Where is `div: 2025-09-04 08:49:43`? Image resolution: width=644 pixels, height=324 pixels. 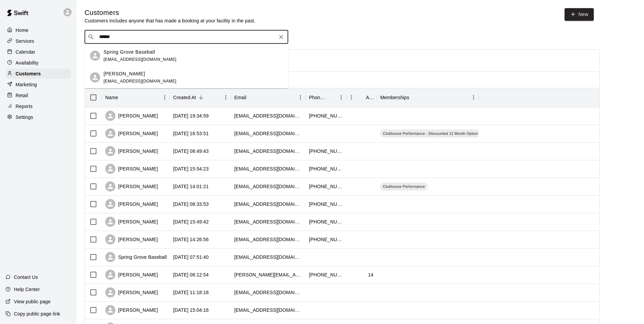
div: 2025-09-04 08:49:43 is located at coordinates (191, 151).